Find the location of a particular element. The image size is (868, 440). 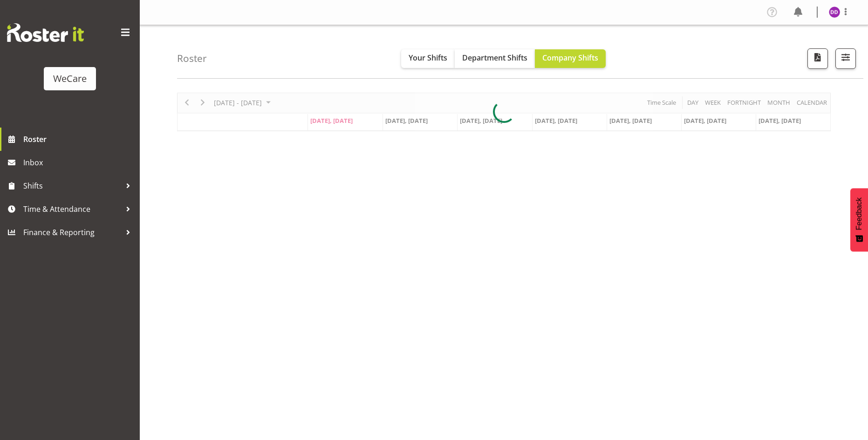

button: Department Shifts is located at coordinates (495, 58).